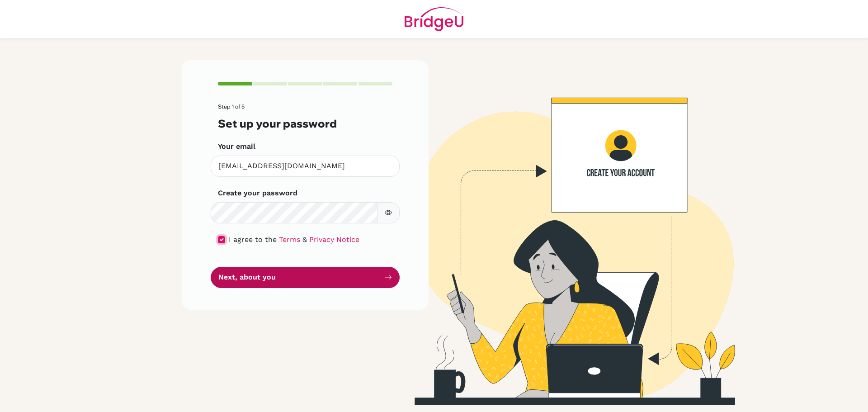  I want to click on span: Step 1 of 5, so click(231, 106).